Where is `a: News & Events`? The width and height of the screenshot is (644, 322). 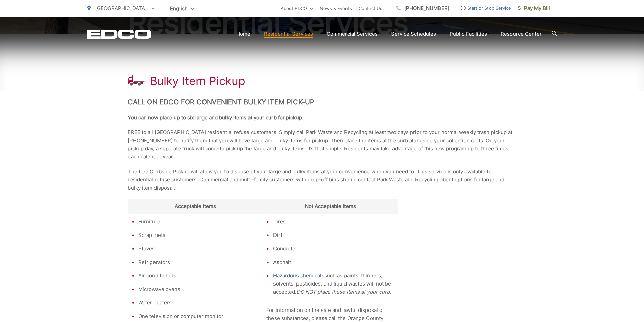 a: News & Events is located at coordinates (336, 8).